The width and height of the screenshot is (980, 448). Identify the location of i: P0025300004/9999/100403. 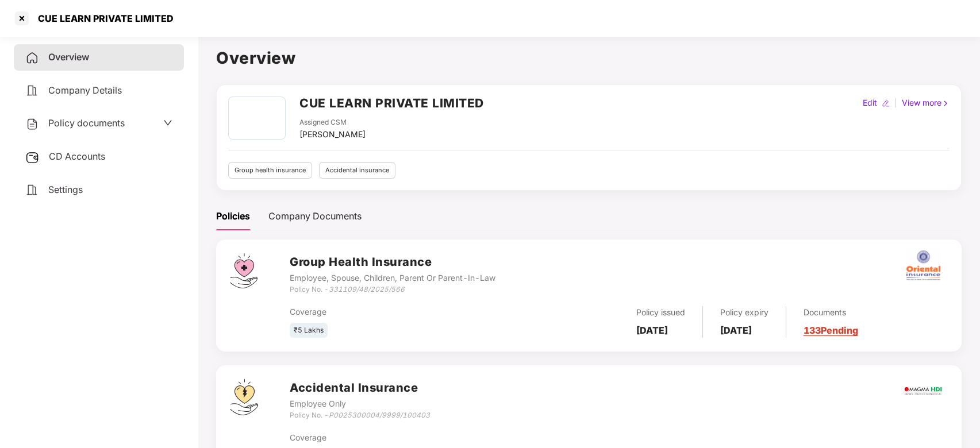
(379, 415).